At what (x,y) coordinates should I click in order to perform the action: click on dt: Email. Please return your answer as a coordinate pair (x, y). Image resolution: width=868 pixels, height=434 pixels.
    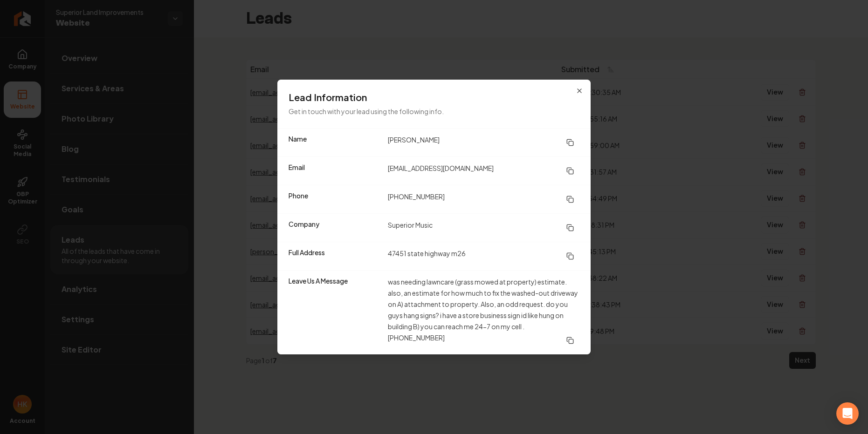
    Looking at the image, I should click on (334, 171).